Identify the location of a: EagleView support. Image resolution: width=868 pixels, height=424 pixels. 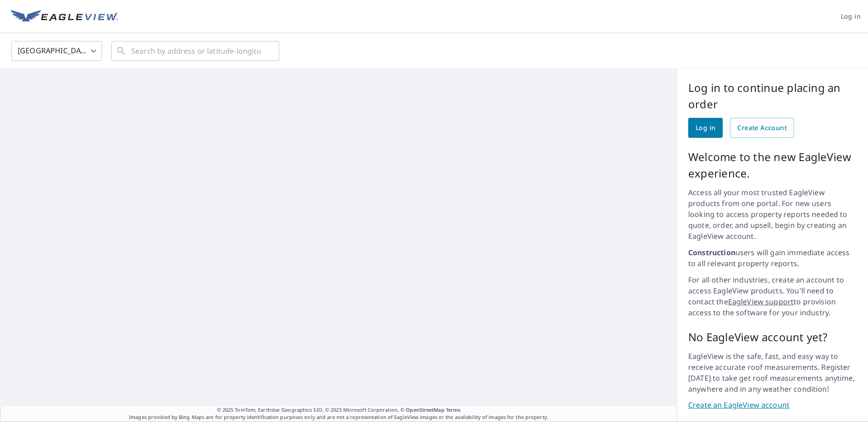
(761, 301).